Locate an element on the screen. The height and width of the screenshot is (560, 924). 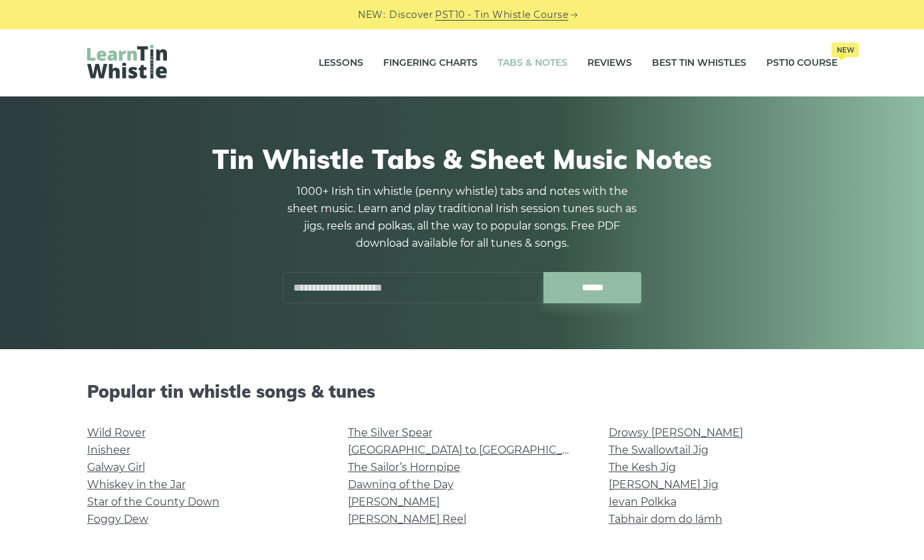
a: Lessons is located at coordinates (340, 63).